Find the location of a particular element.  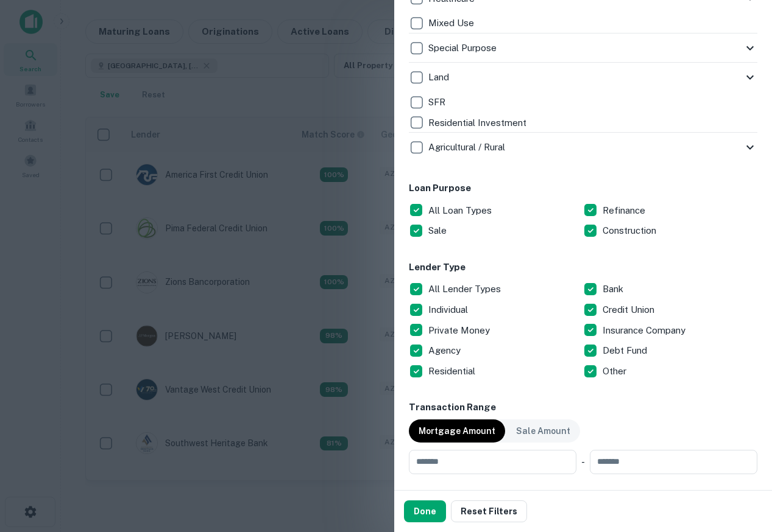

button: Done is located at coordinates (425, 512).